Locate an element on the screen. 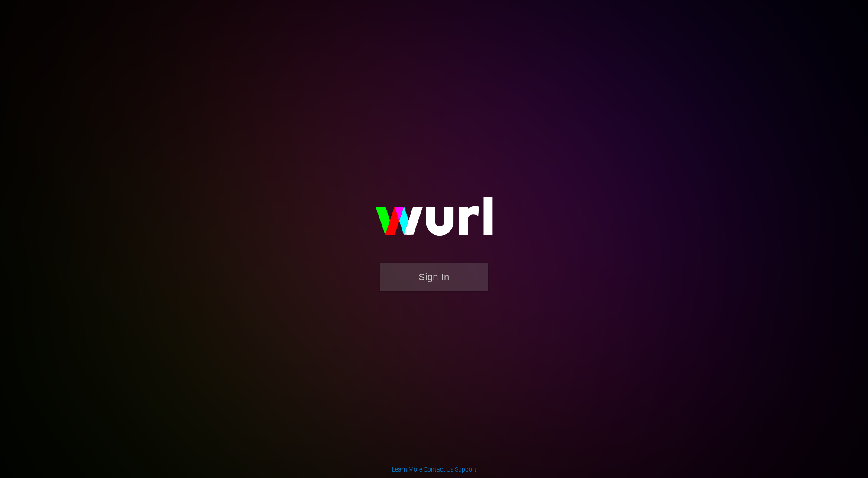 The image size is (868, 478). img: wurl-logo-on-black-223613ac3d8ba8fe6dc639794a292ebdb59501304c7dfd60c99c58986ef67473.svg is located at coordinates (434, 220).